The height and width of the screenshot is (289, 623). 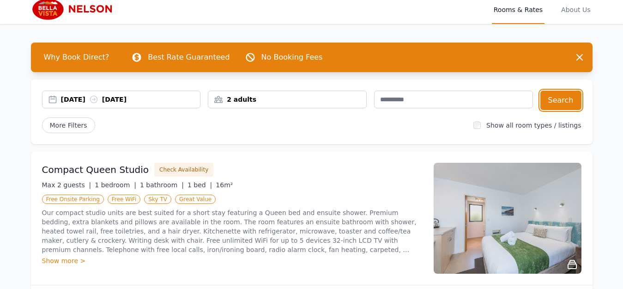 What do you see at coordinates (561, 100) in the screenshot?
I see `button: Search` at bounding box center [561, 100].